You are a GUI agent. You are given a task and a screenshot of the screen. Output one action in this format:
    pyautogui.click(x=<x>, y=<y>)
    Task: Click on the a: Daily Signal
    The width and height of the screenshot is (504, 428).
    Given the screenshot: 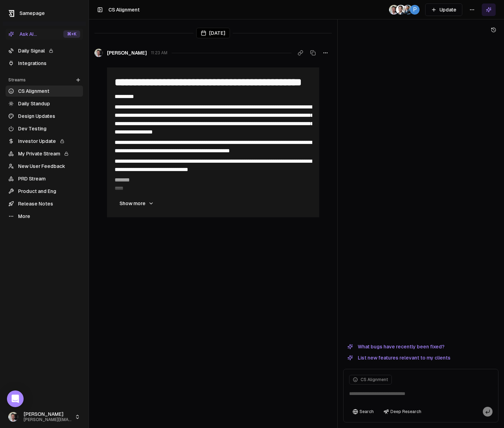 What is the action you would take?
    pyautogui.click(x=44, y=51)
    